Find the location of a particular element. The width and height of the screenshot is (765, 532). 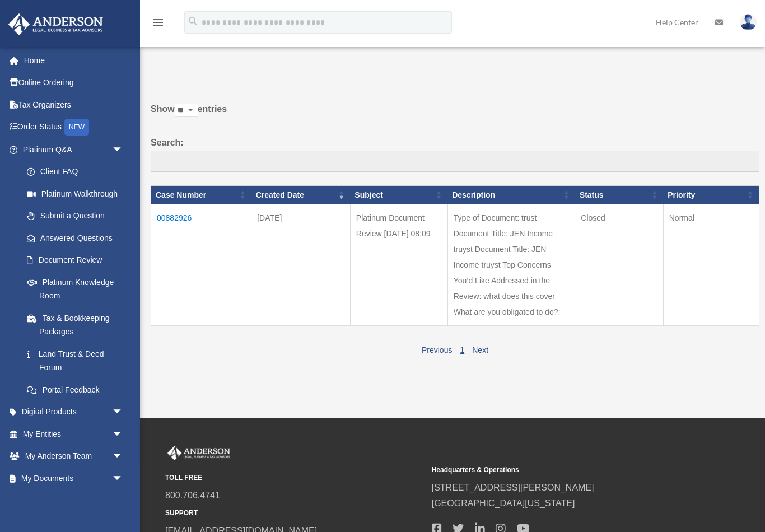

small: Headquarters & Operations is located at coordinates (562, 470).